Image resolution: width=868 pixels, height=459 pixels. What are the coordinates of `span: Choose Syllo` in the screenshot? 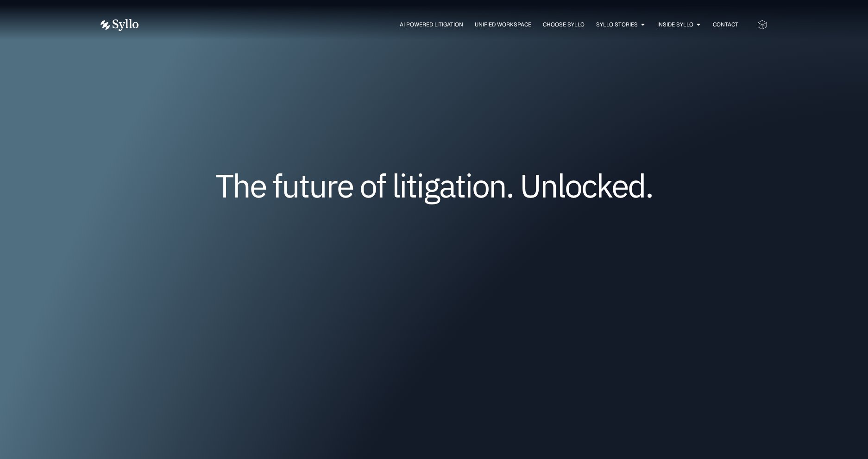 It's located at (564, 25).